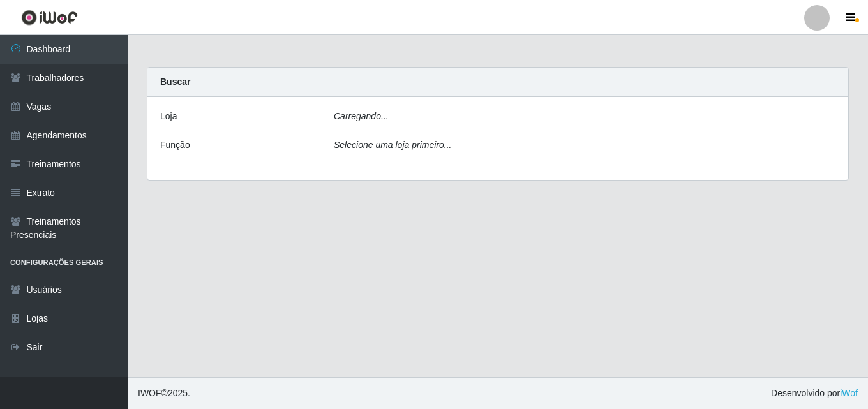 This screenshot has height=409, width=868. Describe the element at coordinates (361, 116) in the screenshot. I see `i: Carregando...` at that location.